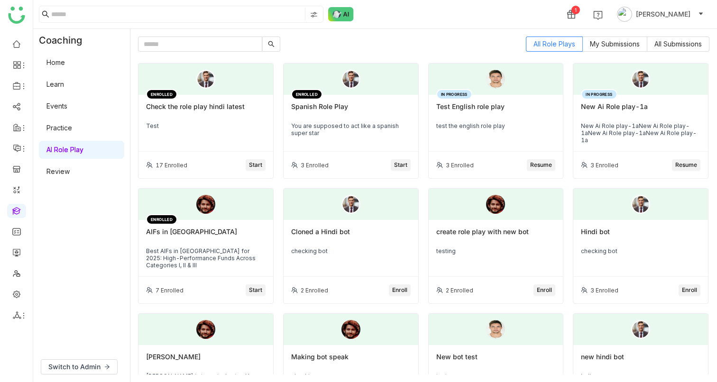 This screenshot has height=382, width=717. What do you see at coordinates (169, 290) in the screenshot?
I see `div: 7 Enrolled` at bounding box center [169, 290].